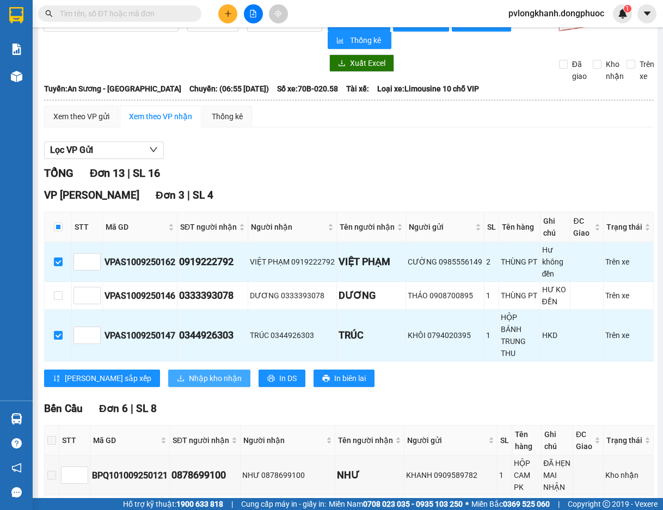 The image size is (663, 510). What do you see at coordinates (647, 14) in the screenshot?
I see `button: caret-down` at bounding box center [647, 14].